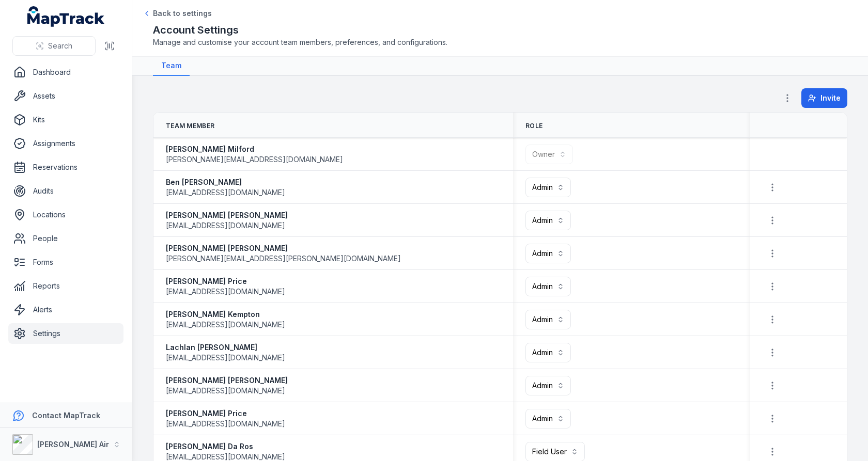 The width and height of the screenshot is (868, 461). What do you see at coordinates (66, 16) in the screenshot?
I see `a: MapTrack` at bounding box center [66, 16].